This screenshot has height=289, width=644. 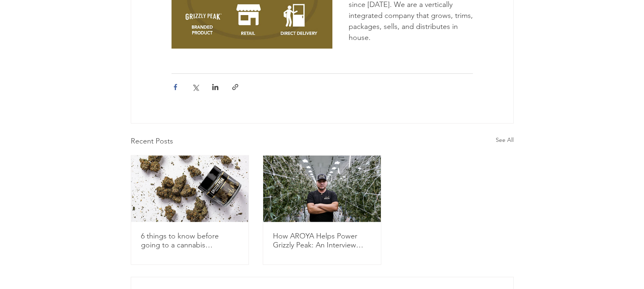 What do you see at coordinates (505, 141) in the screenshot?
I see `a: See All` at bounding box center [505, 141].